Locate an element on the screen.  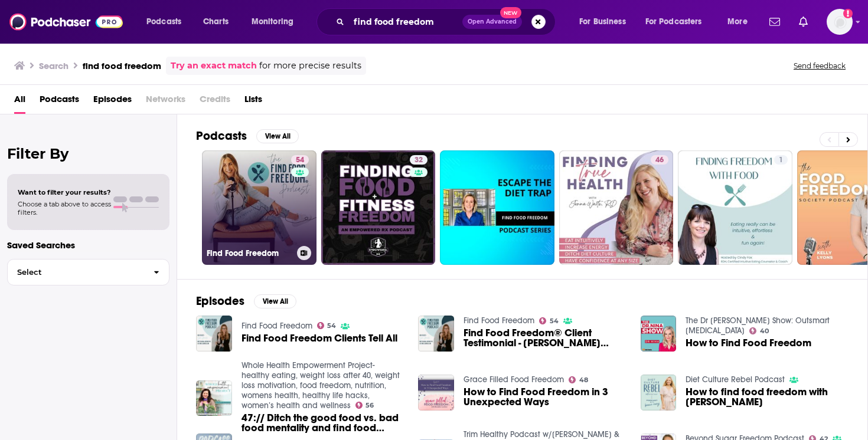
span: for more precise results is located at coordinates (310, 65).